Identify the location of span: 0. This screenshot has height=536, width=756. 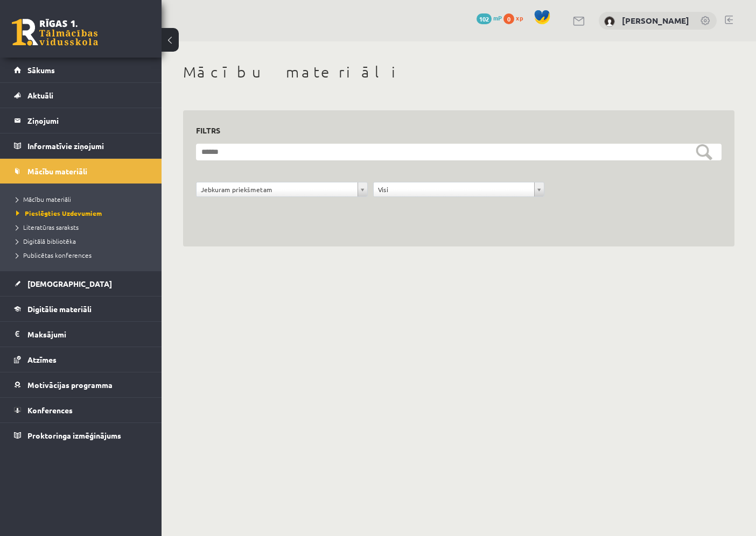
(509, 19).